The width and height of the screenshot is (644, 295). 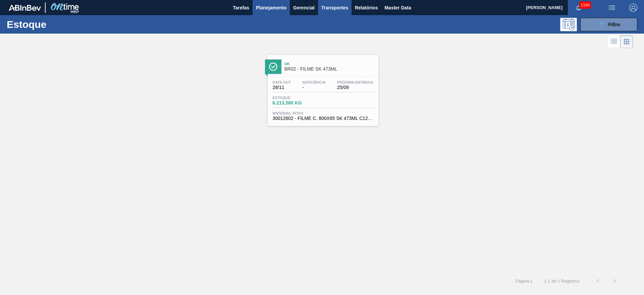 I want to click on span: Gerencial, so click(x=304, y=8).